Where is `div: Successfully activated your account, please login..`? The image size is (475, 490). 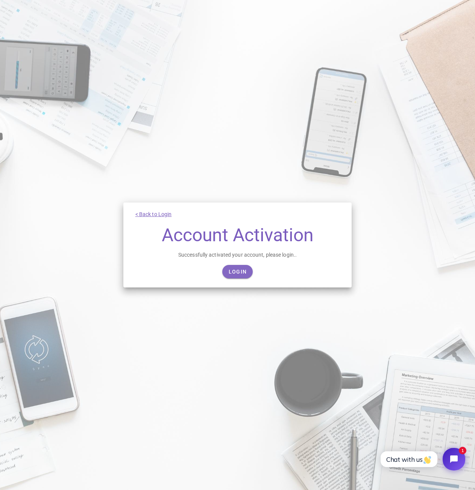
div: Successfully activated your account, please login.. is located at coordinates (238, 255).